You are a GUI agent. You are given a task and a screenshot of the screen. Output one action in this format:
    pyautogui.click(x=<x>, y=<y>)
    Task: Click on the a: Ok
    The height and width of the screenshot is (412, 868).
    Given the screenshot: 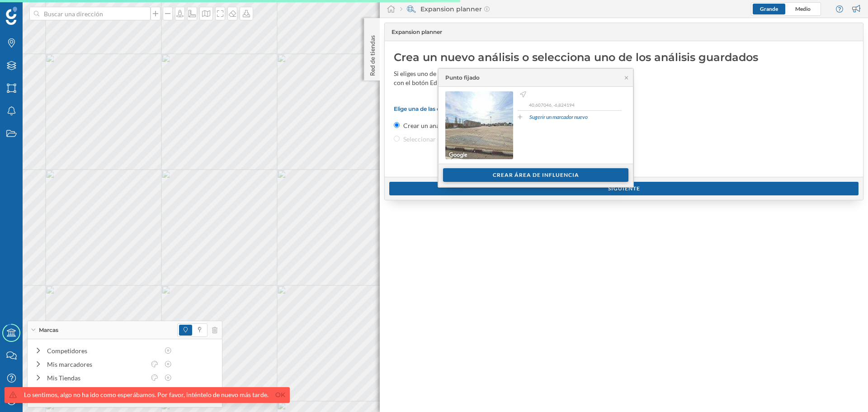 What is the action you would take?
    pyautogui.click(x=281, y=395)
    